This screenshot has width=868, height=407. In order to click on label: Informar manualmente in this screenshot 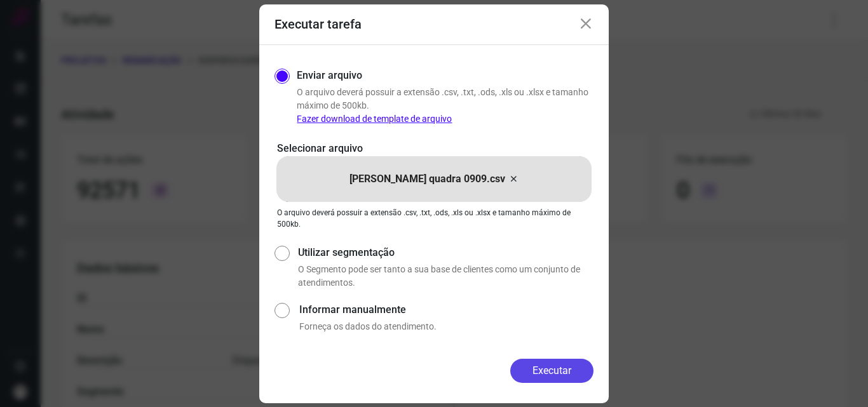, I will do `click(446, 310)`.